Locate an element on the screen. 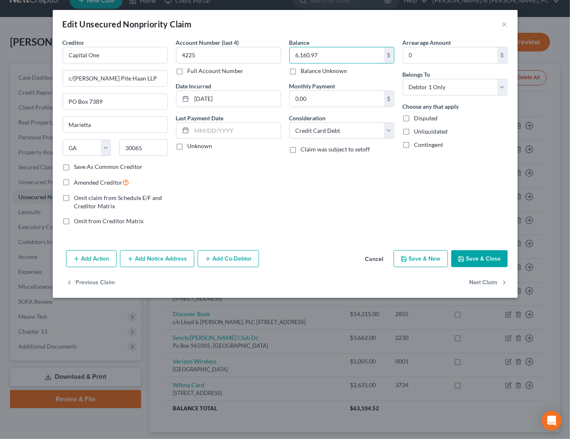  span: Omit from Creditor Matrix is located at coordinates (109, 221).